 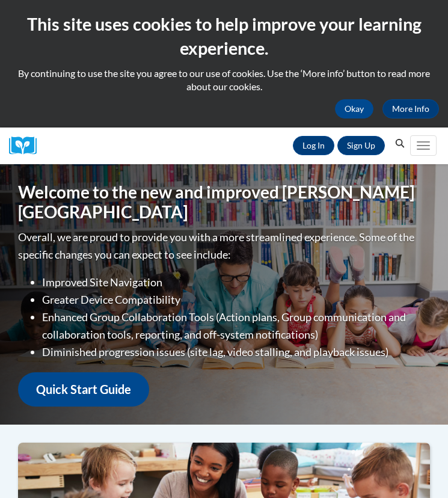 What do you see at coordinates (424, 146) in the screenshot?
I see `div: Main menu` at bounding box center [424, 146].